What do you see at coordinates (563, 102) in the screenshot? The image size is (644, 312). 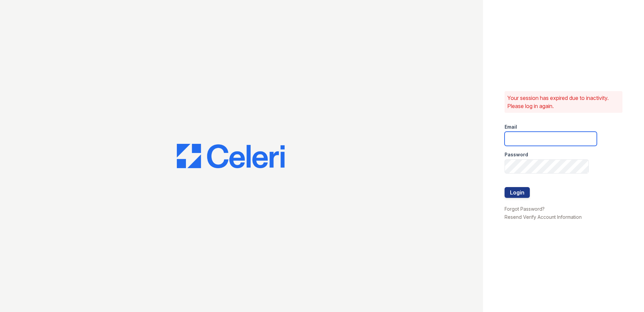 I see `p: Your session has expired due to inactivity. Please log in again.` at bounding box center [563, 102].